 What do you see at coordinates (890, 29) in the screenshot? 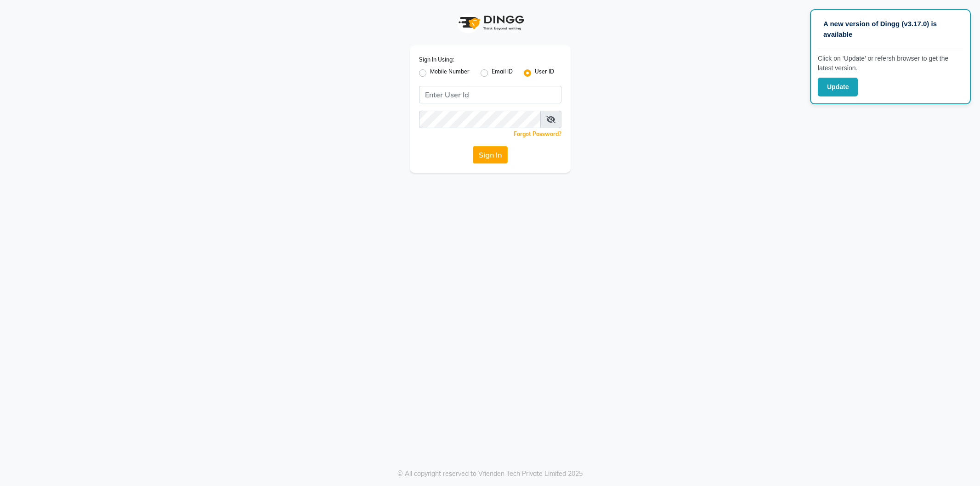
I see `p: A new version of Dingg (v3.17.0) is available` at bounding box center [890, 29].